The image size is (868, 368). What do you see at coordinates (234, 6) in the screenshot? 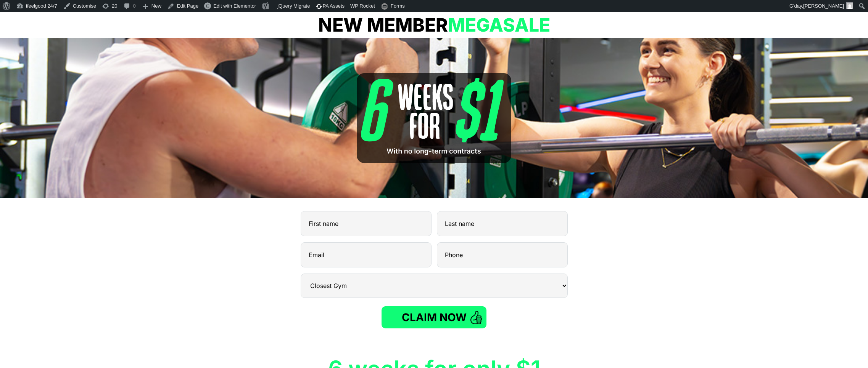
I see `span: Edit with Elementor` at bounding box center [234, 6].